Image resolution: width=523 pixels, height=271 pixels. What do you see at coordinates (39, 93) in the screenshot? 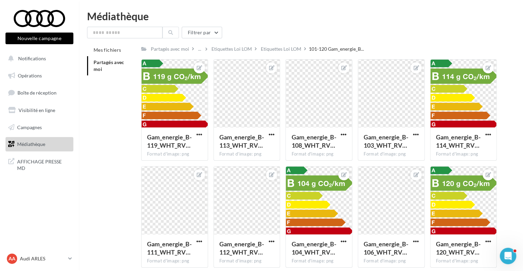
I see `a: Boîte de réception` at bounding box center [39, 93].